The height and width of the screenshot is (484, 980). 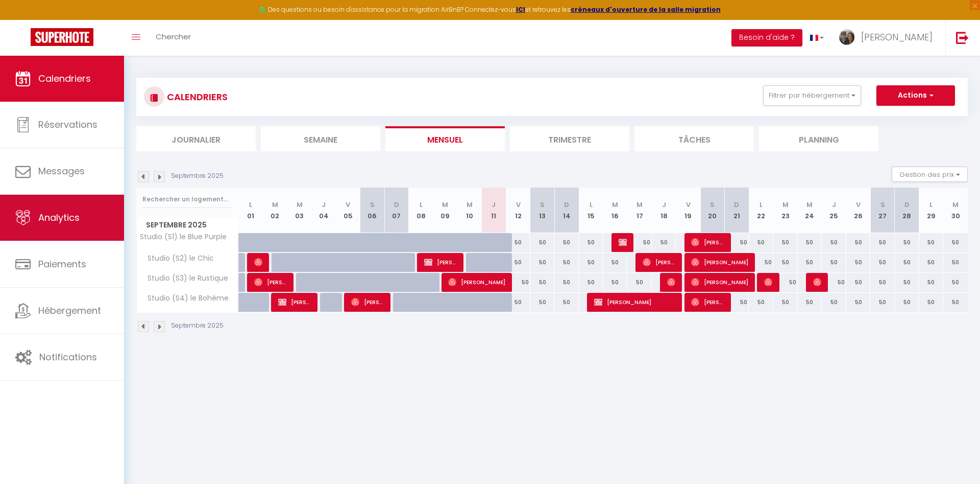 I want to click on button: Gestion des prix, so click(x=930, y=174).